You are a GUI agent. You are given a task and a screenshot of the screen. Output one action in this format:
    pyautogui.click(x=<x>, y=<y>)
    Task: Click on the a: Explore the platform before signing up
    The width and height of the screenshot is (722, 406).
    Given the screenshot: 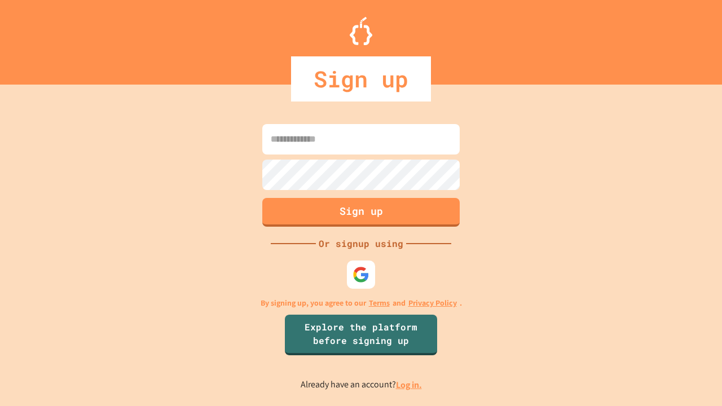 What is the action you would take?
    pyautogui.click(x=361, y=335)
    